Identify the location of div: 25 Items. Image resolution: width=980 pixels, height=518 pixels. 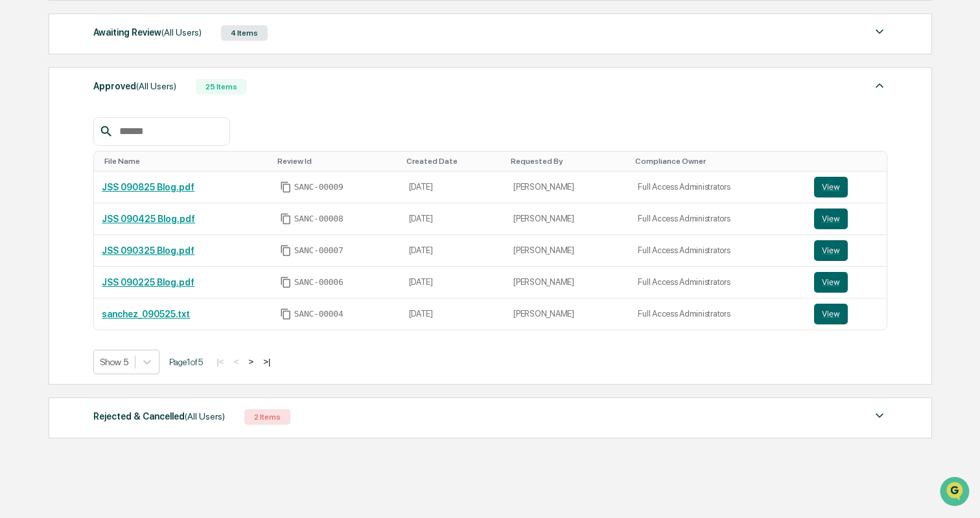
(221, 87).